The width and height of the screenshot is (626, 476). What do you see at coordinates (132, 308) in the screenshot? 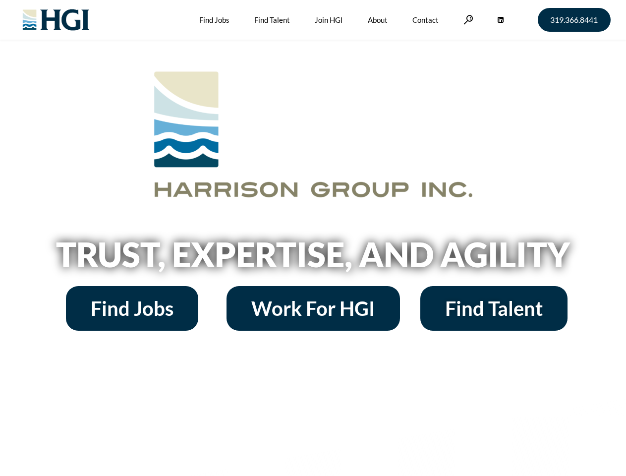
I see `a: Find Jobs` at bounding box center [132, 308].